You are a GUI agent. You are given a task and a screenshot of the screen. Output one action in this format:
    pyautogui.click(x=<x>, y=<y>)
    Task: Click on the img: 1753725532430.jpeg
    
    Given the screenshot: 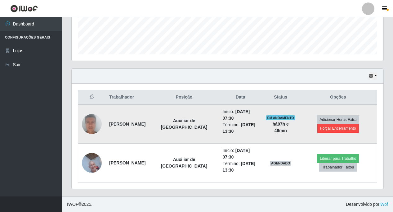 What is the action you would take?
    pyautogui.click(x=92, y=162)
    